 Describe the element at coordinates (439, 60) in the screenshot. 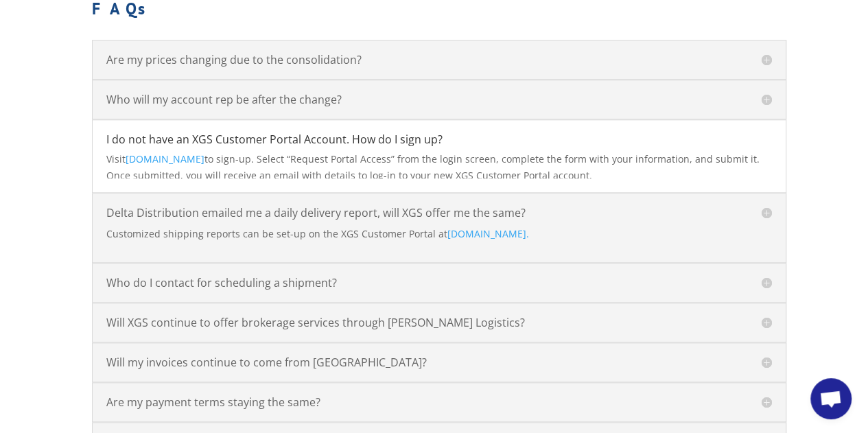

I see `h5: Are my prices changing due to the consolidation?` at that location.